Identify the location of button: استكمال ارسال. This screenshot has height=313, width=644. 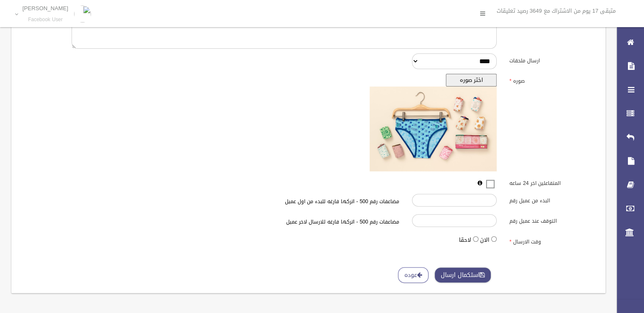
(463, 275).